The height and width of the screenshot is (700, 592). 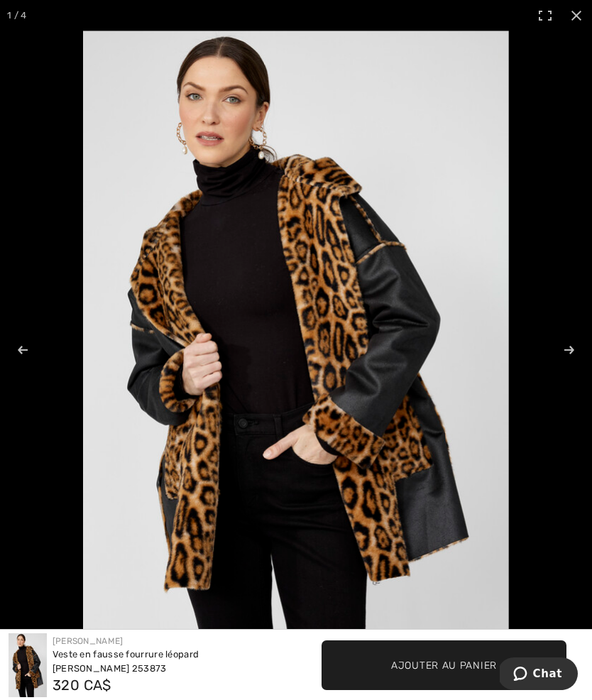 I want to click on button: Ajouter au panier, so click(x=443, y=665).